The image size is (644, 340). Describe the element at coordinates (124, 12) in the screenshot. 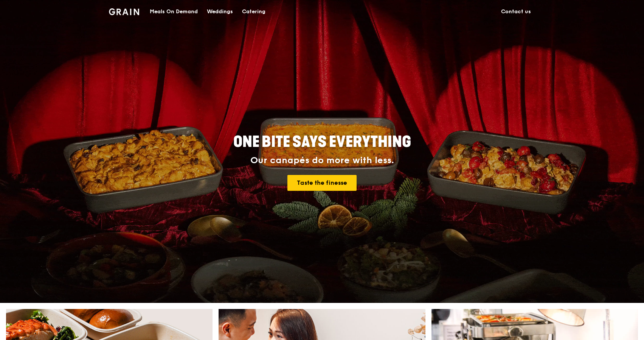

I see `img: Grain` at that location.